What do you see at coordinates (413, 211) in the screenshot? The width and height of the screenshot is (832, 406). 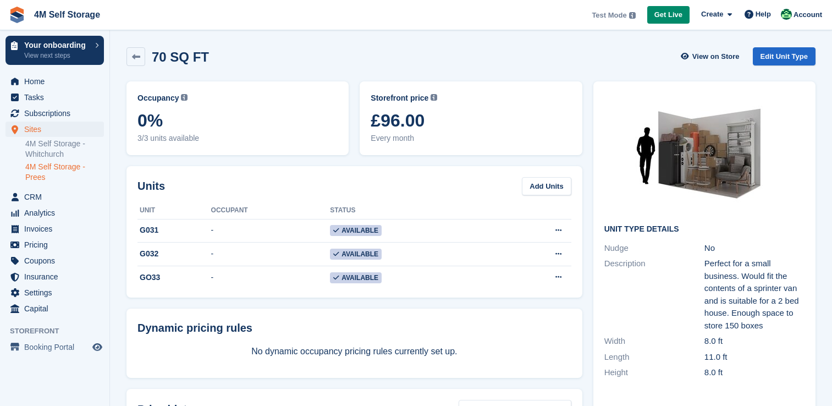 I see `th: Status` at bounding box center [413, 211].